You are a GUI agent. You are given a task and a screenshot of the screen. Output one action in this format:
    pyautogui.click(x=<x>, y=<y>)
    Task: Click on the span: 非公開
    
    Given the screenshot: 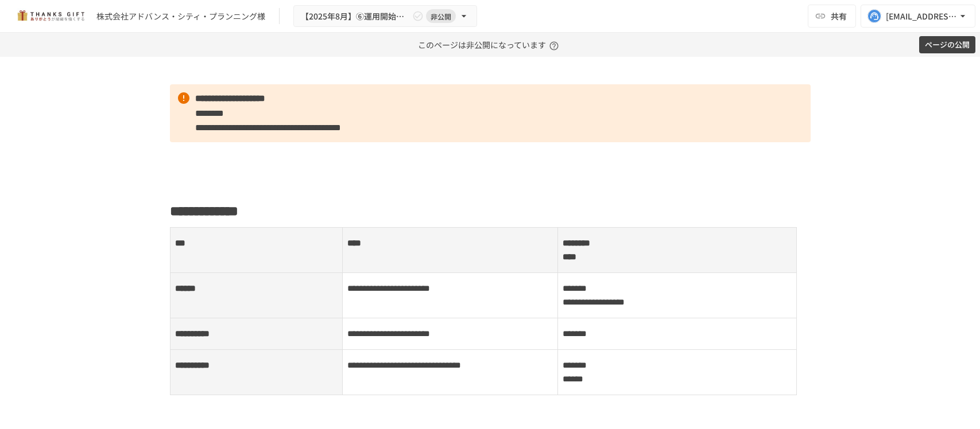 What is the action you would take?
    pyautogui.click(x=441, y=16)
    